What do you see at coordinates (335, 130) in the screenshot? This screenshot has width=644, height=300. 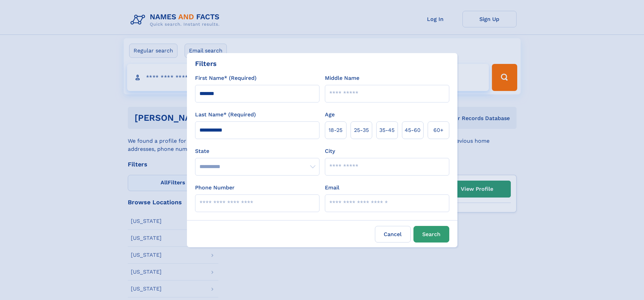 I see `span: 18‑25` at bounding box center [335, 130].